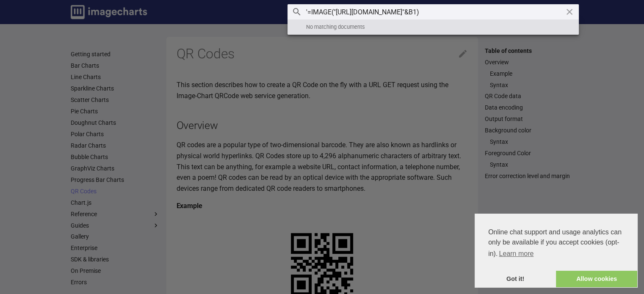  I want to click on input: Search, so click(433, 12).